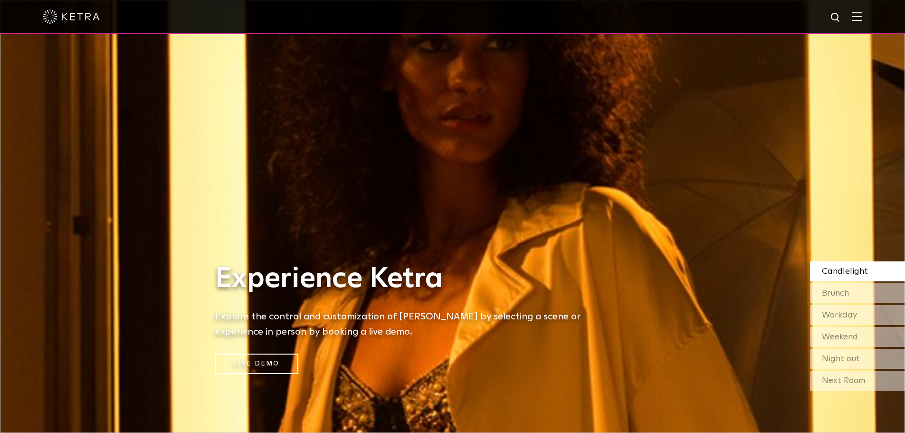 The image size is (905, 433). What do you see at coordinates (844, 271) in the screenshot?
I see `span: Candlelight` at bounding box center [844, 271].